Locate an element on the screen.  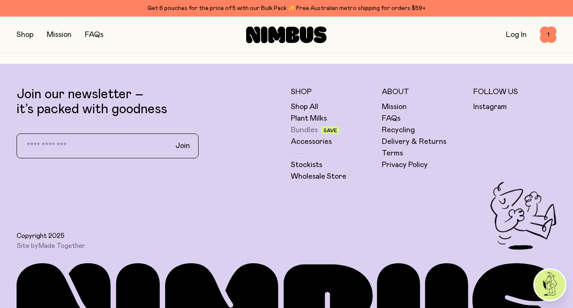
a: Instagram is located at coordinates (490, 107).